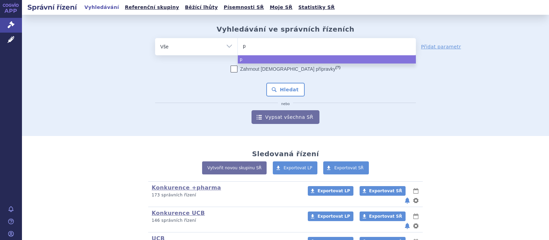  What do you see at coordinates (178, 213) in the screenshot?
I see `a: Konkurence UCB` at bounding box center [178, 213].